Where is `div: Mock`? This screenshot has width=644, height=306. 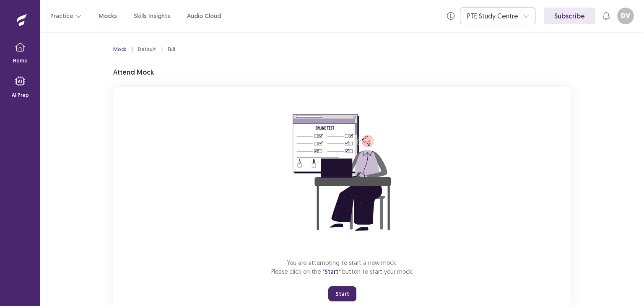 div: Mock is located at coordinates (119, 49).